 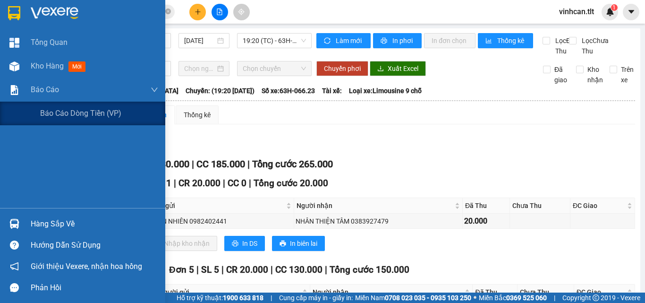 What do you see at coordinates (380, 69) in the screenshot?
I see `span: download` at bounding box center [380, 69].